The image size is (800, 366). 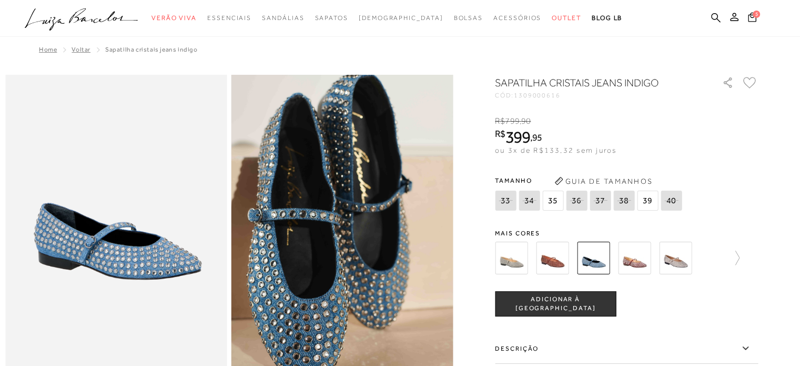 I want to click on span: 95, so click(x=537, y=137).